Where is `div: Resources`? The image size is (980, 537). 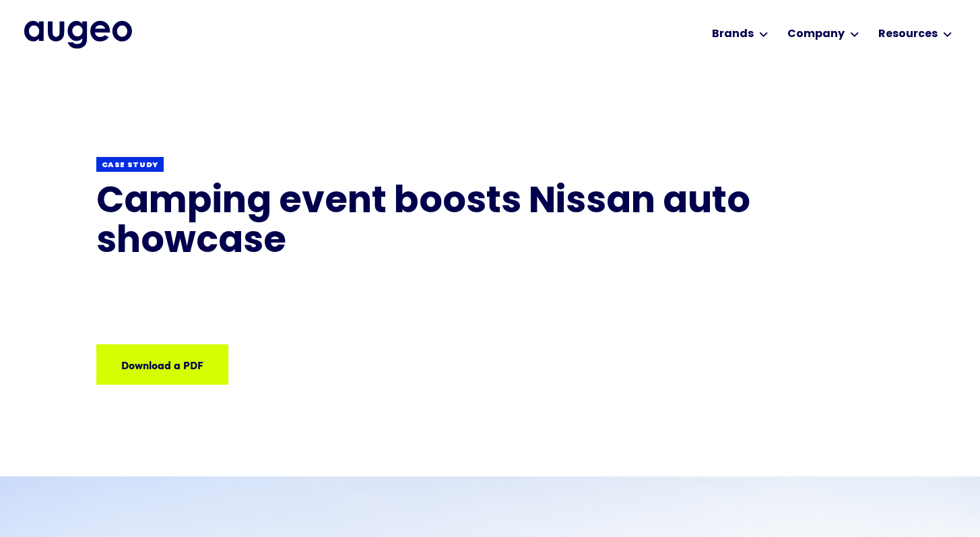 div: Resources is located at coordinates (907, 34).